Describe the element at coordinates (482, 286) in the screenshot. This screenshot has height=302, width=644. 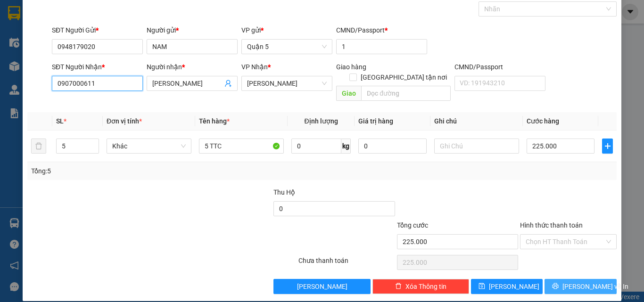
I see `span: save` at that location.